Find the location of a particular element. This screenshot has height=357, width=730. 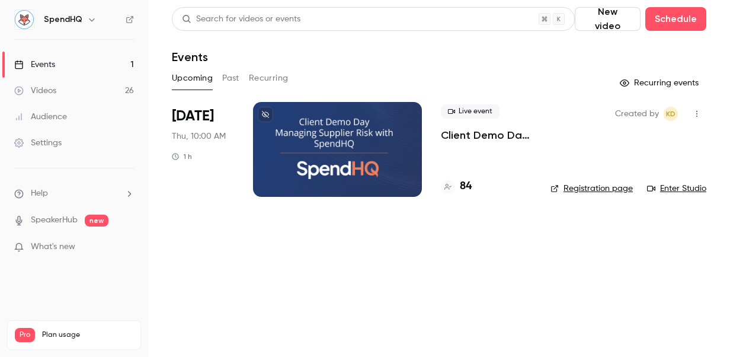

a: Registration page is located at coordinates (591, 188).